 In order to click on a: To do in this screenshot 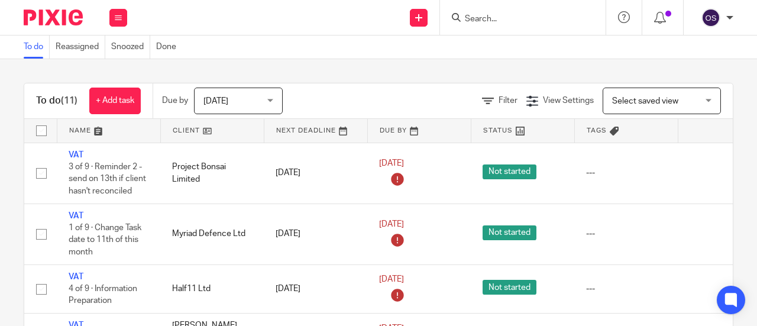, I will do `click(37, 47)`.